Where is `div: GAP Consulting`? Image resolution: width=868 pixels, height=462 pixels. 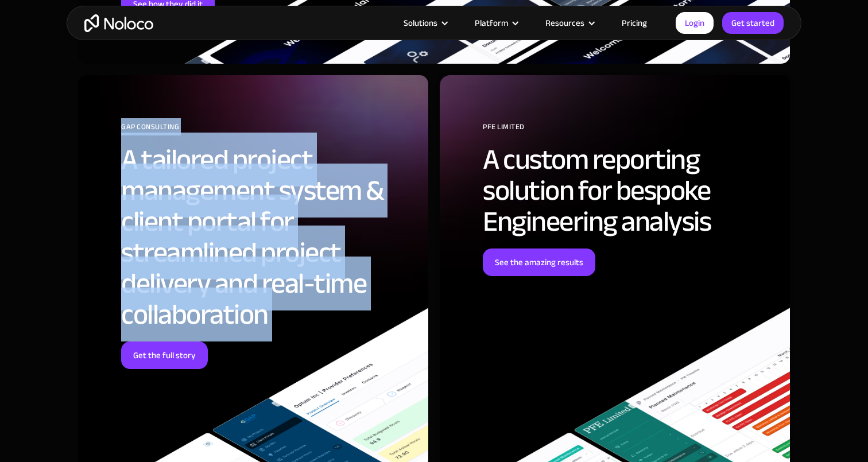
div: GAP Consulting is located at coordinates (266, 131).